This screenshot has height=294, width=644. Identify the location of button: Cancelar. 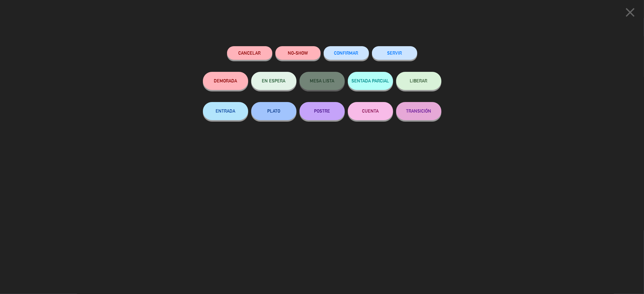
(250, 53).